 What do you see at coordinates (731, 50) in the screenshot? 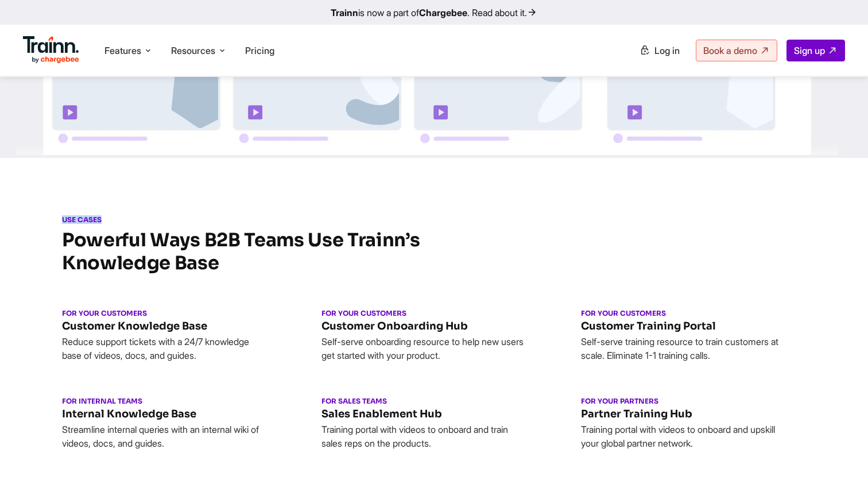
I see `span: Book a demo` at bounding box center [731, 50].